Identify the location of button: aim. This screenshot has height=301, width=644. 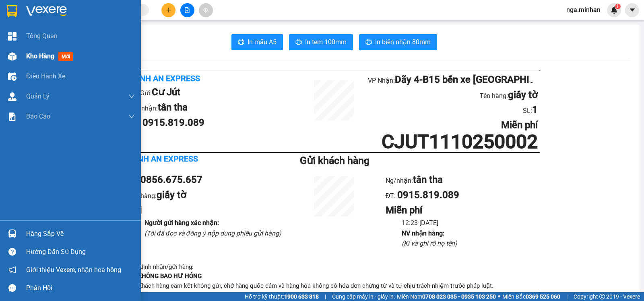
(206, 10).